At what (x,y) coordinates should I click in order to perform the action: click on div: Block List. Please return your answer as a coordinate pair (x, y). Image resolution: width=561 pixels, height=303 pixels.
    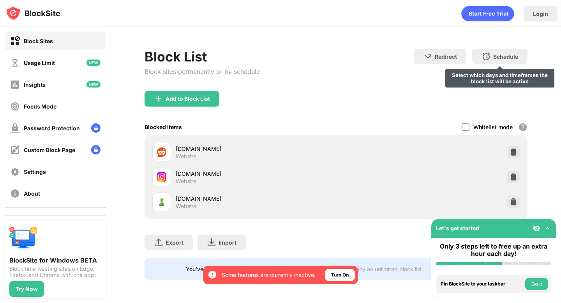
    Looking at the image, I should click on (202, 56).